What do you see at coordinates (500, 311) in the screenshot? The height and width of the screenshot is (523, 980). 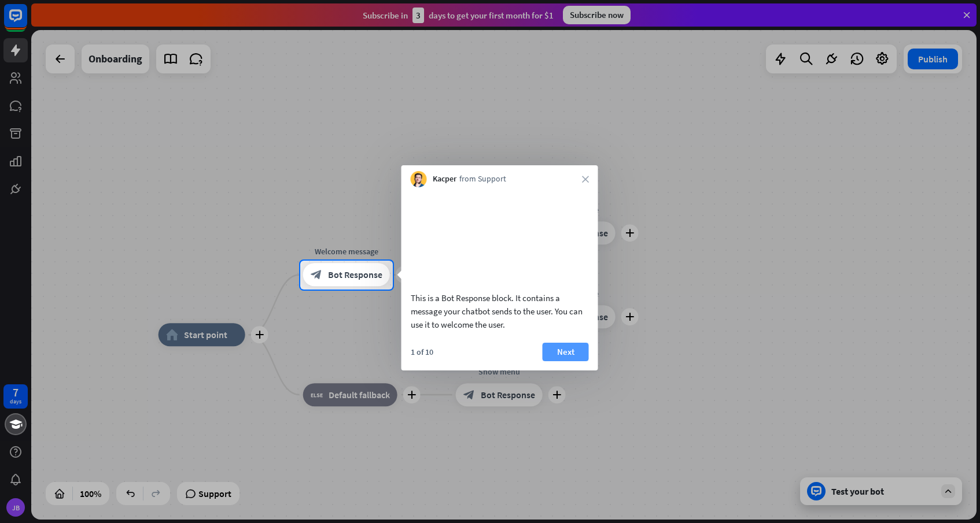 I see `div: This is a Bot Response block. It contains a message your chatbot sends to the user. You can use i...` at bounding box center [500, 311].